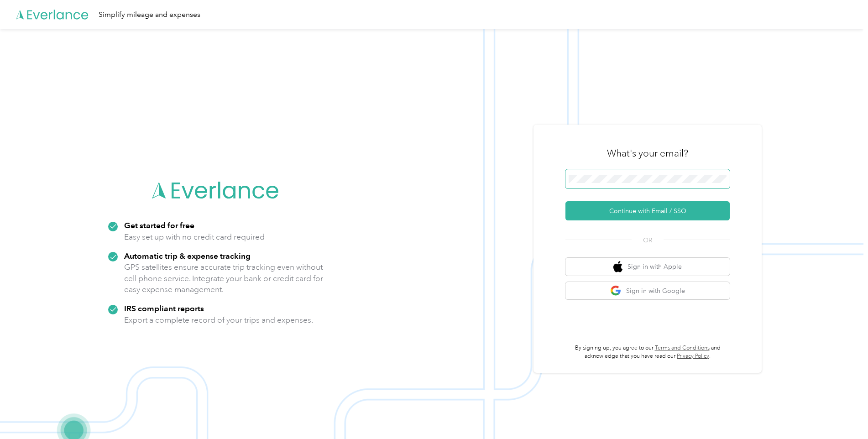 The image size is (868, 439). Describe the element at coordinates (682, 348) in the screenshot. I see `a: Terms and Conditions` at that location.